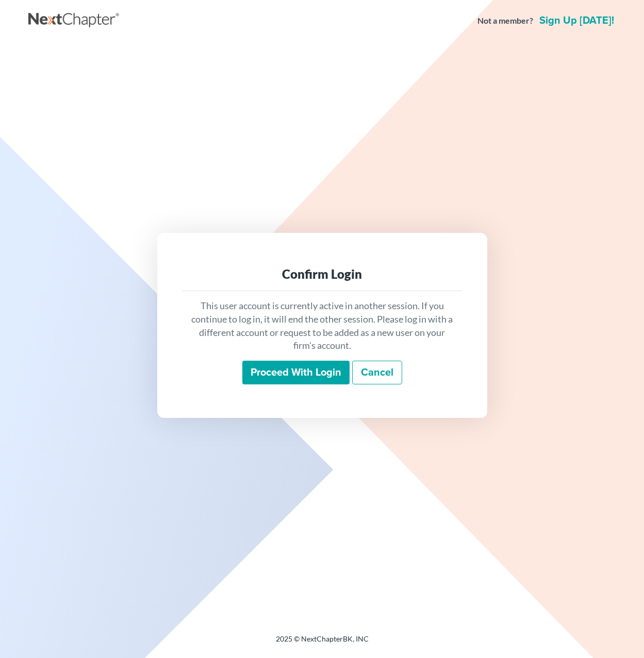  What do you see at coordinates (296, 372) in the screenshot?
I see `input: Proceed with login` at bounding box center [296, 372].